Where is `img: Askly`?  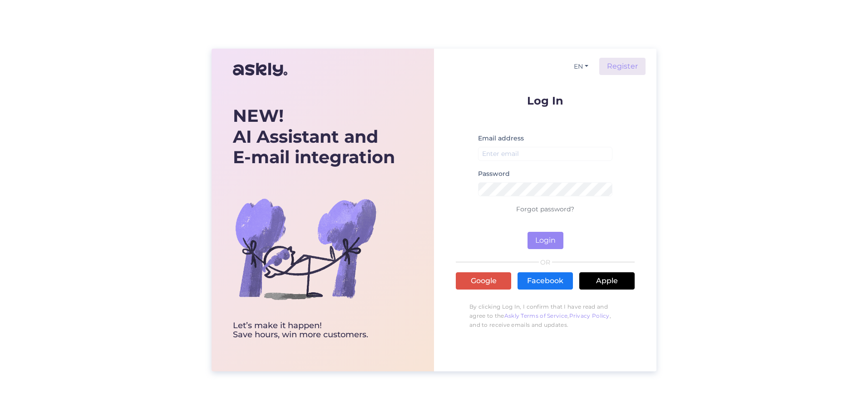
img: Askly is located at coordinates (260, 70).